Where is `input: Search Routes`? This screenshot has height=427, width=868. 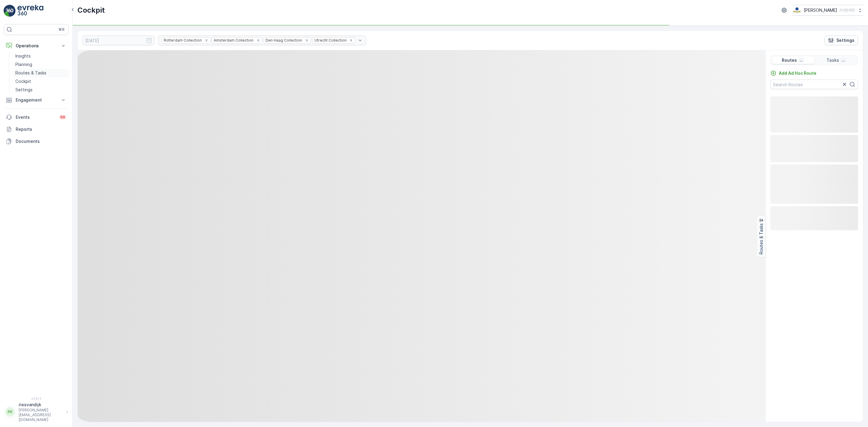 input: Search Routes is located at coordinates (815, 85).